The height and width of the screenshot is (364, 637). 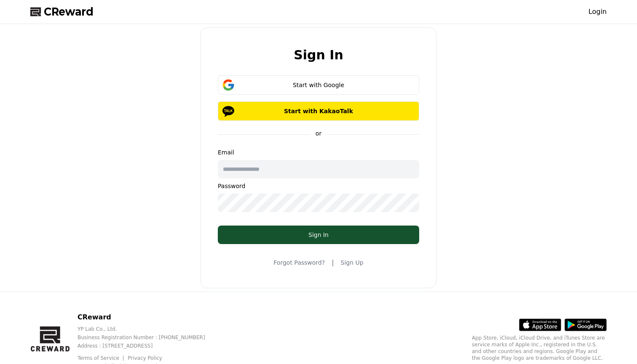 What do you see at coordinates (69, 12) in the screenshot?
I see `span: CReward` at bounding box center [69, 12].